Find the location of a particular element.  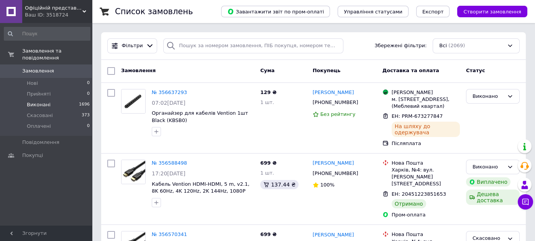

h1: Список замовлень is located at coordinates (154, 11).